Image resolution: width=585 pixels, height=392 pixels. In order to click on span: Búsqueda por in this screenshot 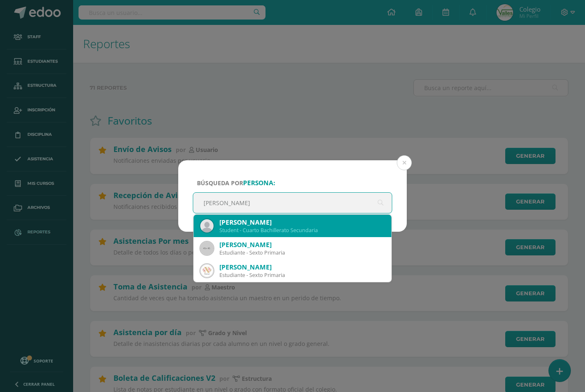, I will do `click(236, 183)`.